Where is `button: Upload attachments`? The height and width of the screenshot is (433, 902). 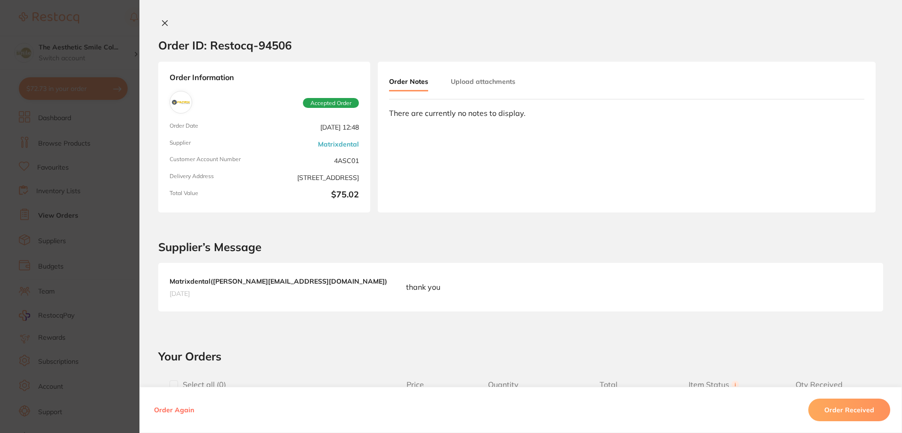
button: Upload attachments is located at coordinates (483, 82).